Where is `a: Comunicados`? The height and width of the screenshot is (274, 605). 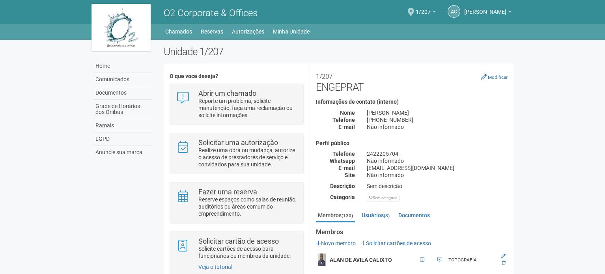 a: Comunicados is located at coordinates (123, 80).